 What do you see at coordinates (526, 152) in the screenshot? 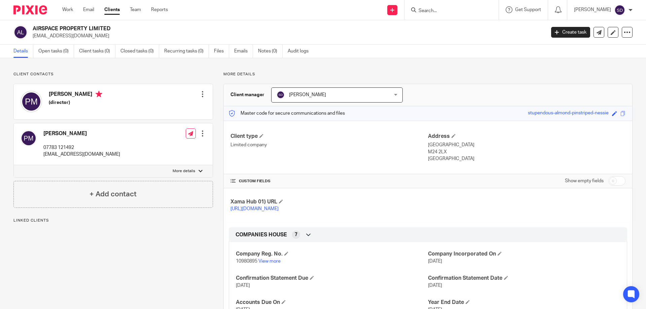
I see `p: M24 2LX` at bounding box center [526, 152].